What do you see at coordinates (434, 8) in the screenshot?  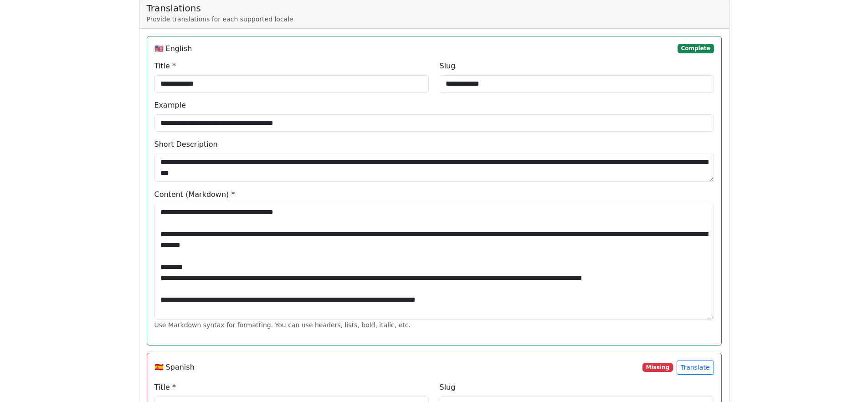 I see `h5: Translations` at bounding box center [434, 8].